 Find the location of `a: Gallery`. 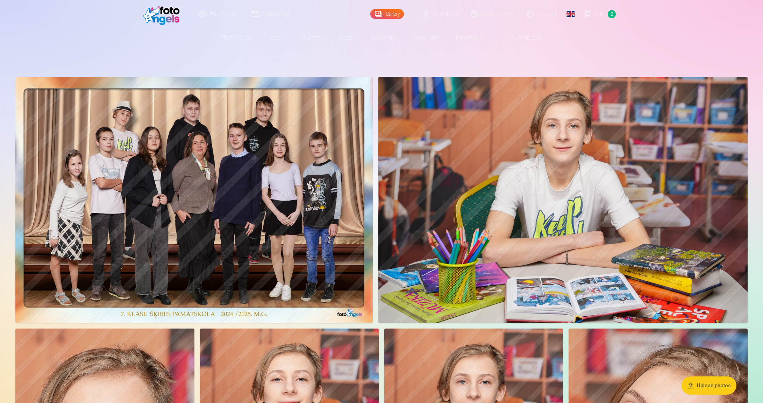

a: Gallery is located at coordinates (387, 14).